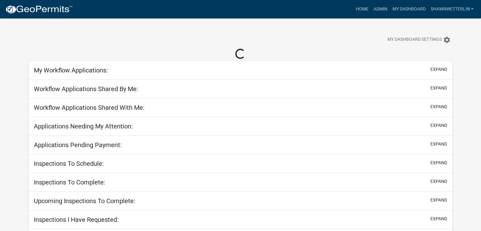  Describe the element at coordinates (76, 220) in the screenshot. I see `h5: Inspections I Have Requested:` at that location.